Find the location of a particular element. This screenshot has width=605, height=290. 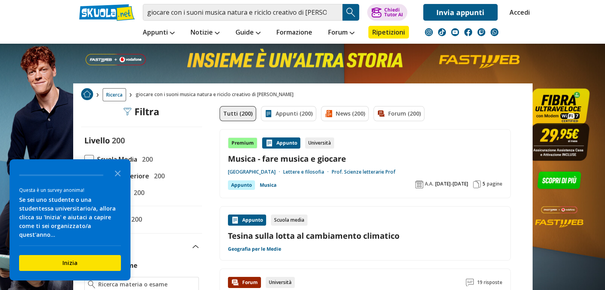

a: Musica is located at coordinates (268, 185).